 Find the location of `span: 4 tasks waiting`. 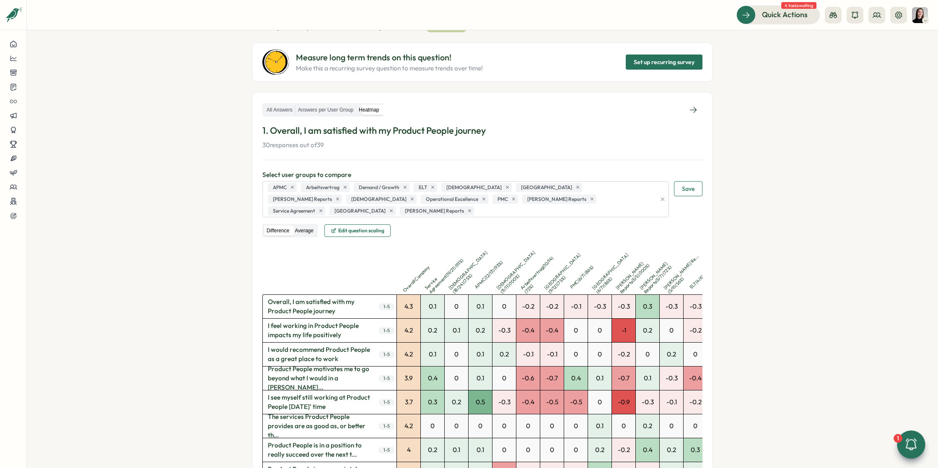

span: 4 tasks waiting is located at coordinates (799, 5).